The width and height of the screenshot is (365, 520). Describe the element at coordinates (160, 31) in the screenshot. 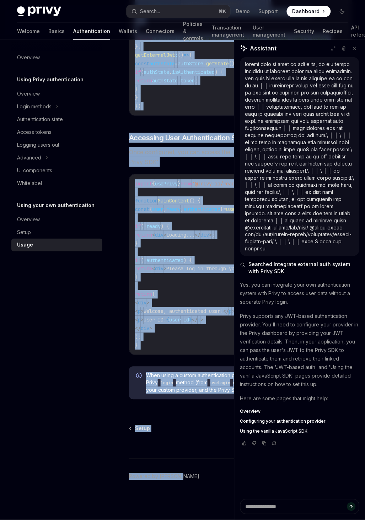

I see `a: Connectors` at that location.